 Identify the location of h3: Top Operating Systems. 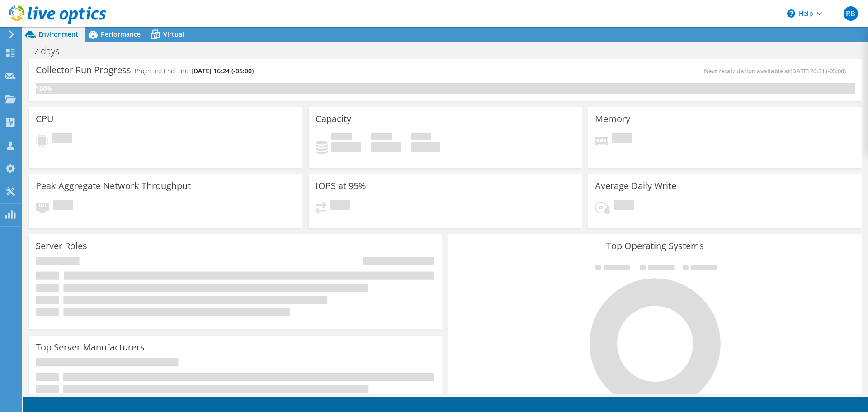
(655, 246).